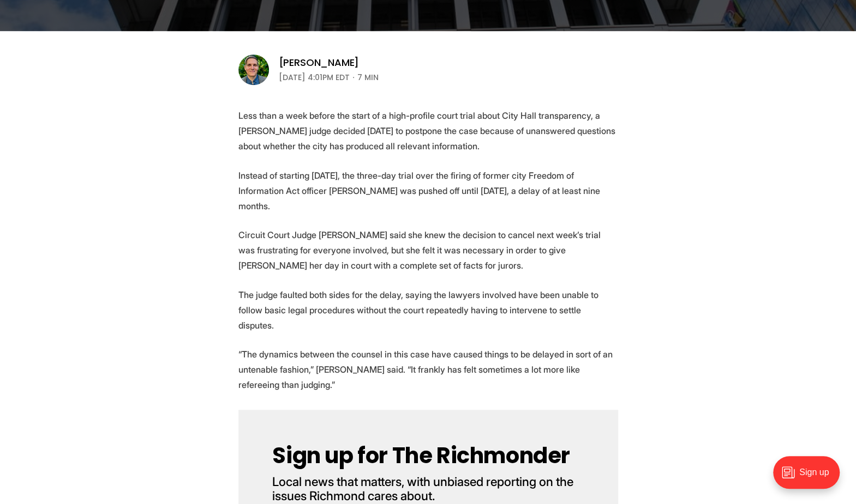 Image resolution: width=856 pixels, height=504 pixels. I want to click on p: The judge faulted both sides for the delay, saying the lawyers involved have been unable to follo..., so click(428, 310).